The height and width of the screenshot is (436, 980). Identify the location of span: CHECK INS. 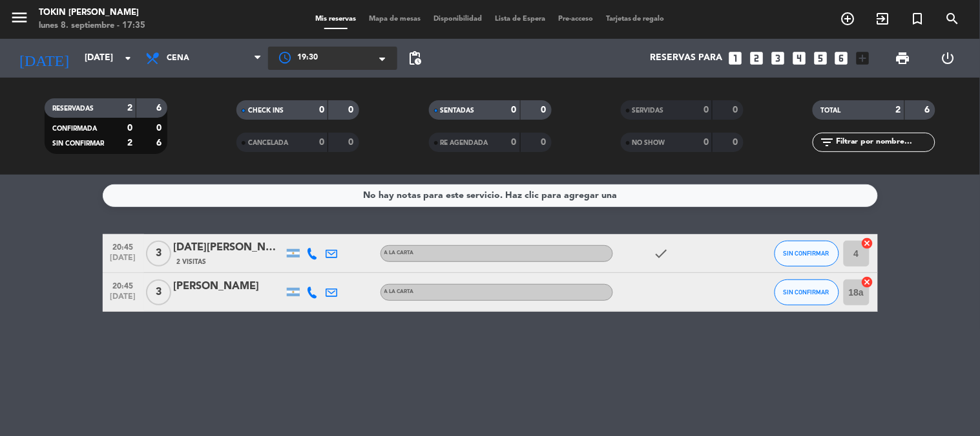
(265, 111).